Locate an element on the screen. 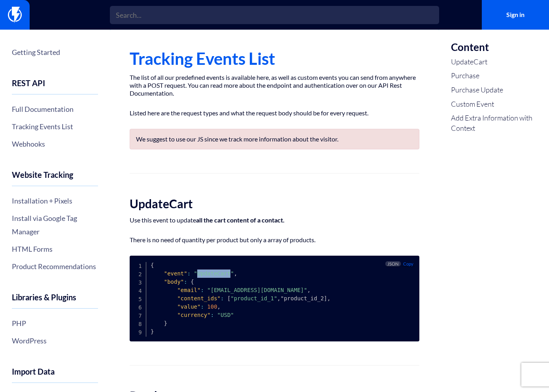  a: Getting Started is located at coordinates (55, 52).